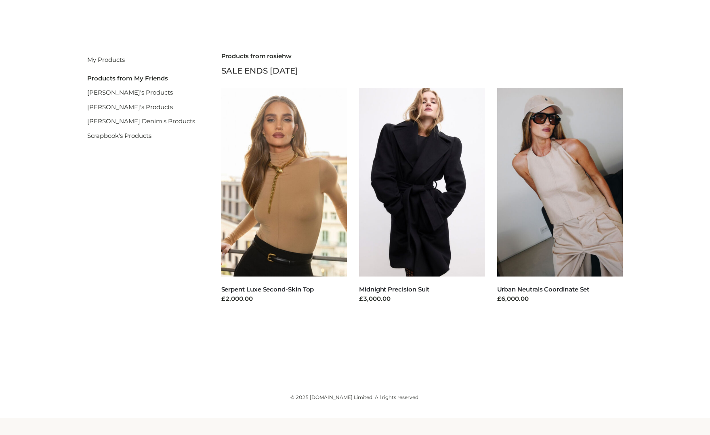 This screenshot has width=710, height=435. What do you see at coordinates (422, 299) in the screenshot?
I see `div: £3,000.00` at bounding box center [422, 299].